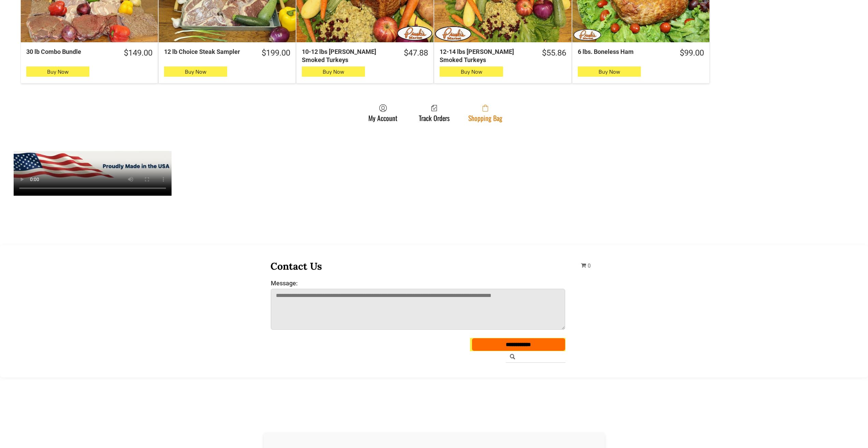 The image size is (868, 448). What do you see at coordinates (416, 53) in the screenshot?
I see `div: $47.88` at bounding box center [416, 53].